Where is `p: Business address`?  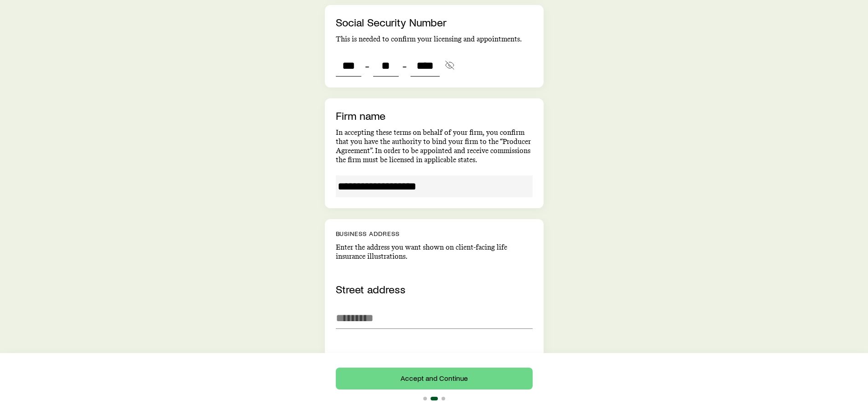
p: Business address is located at coordinates (434, 234).